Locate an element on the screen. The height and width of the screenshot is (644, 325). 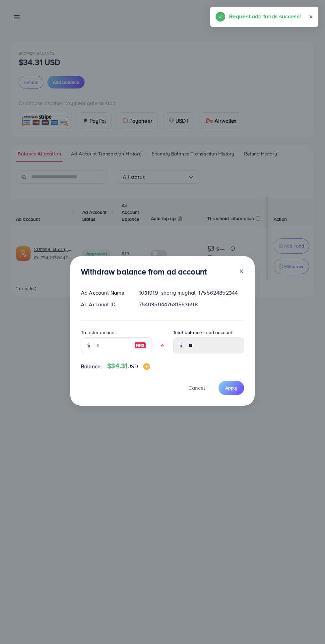
label: Total balance in ad account is located at coordinates (203, 332).